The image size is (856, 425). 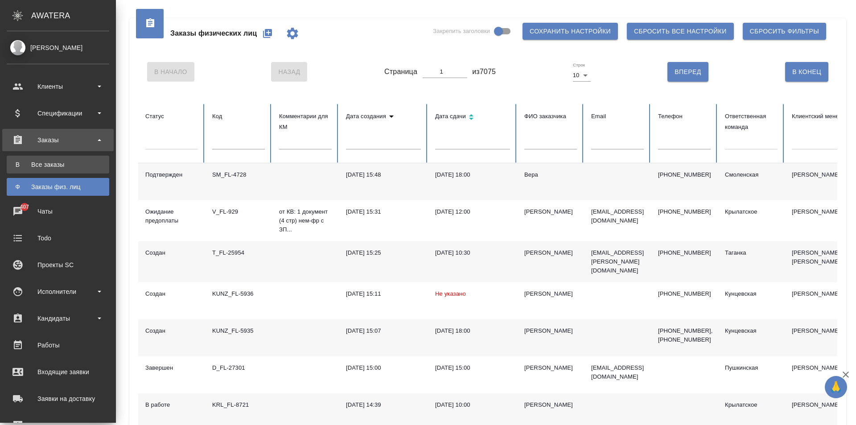 What do you see at coordinates (58, 372) in the screenshot?
I see `div: Входящие заявки` at bounding box center [58, 372].